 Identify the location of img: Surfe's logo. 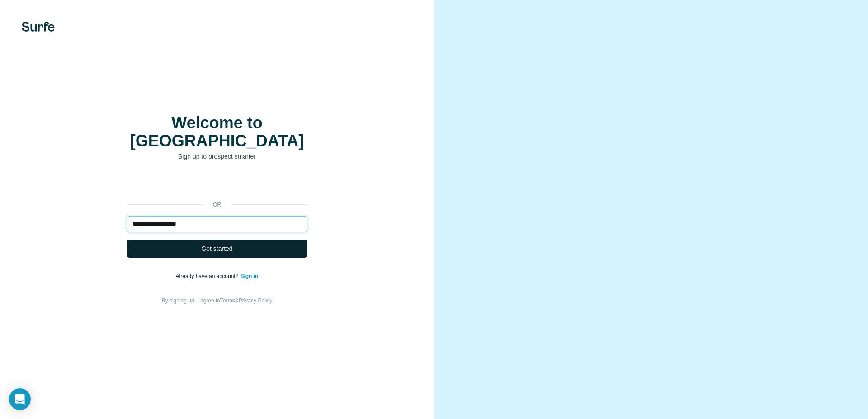
(38, 27).